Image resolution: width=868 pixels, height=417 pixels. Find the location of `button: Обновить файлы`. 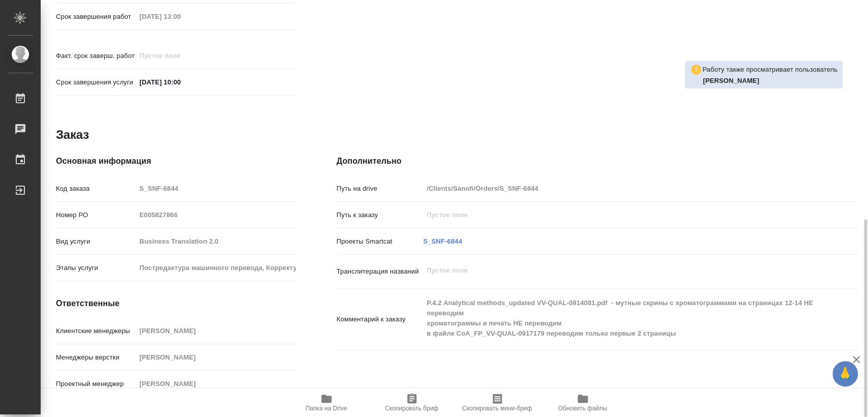

button: Обновить файлы is located at coordinates (583, 403).